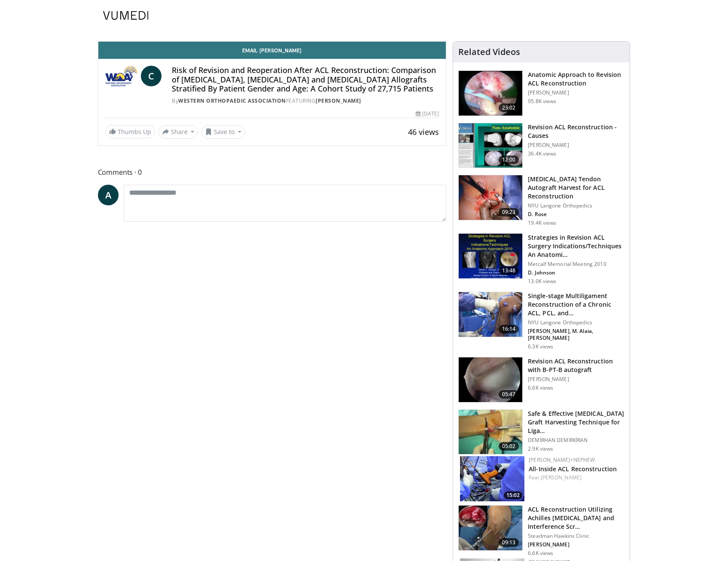  Describe the element at coordinates (178, 132) in the screenshot. I see `button: Share` at that location.